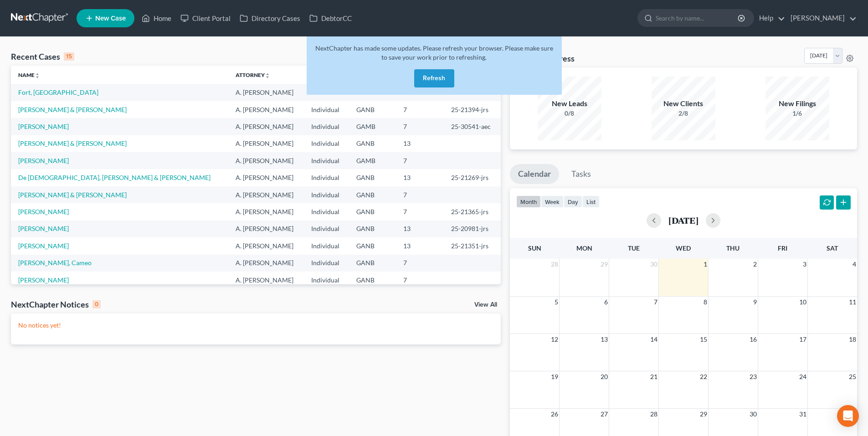  What do you see at coordinates (755, 264) in the screenshot?
I see `span: 2` at bounding box center [755, 264].